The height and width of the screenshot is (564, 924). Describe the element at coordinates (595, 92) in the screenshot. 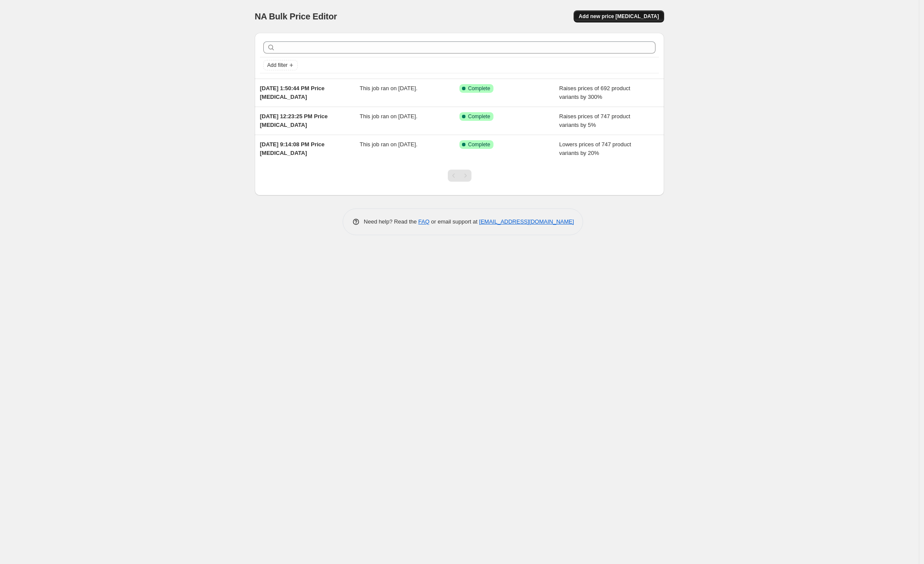

I see `span: Raises prices of 692 product variants by 300%` at that location.